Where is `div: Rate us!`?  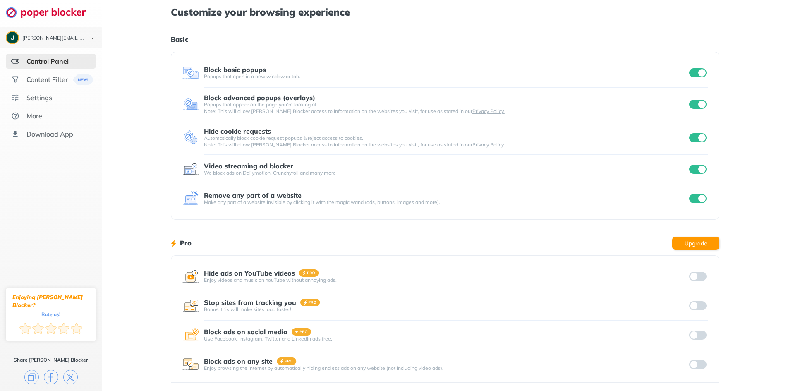
div: Rate us! is located at coordinates (51, 314).